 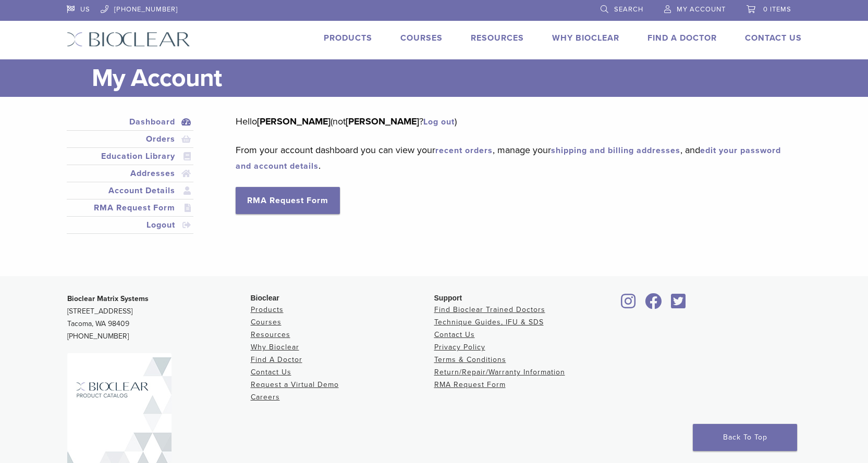 I want to click on img: Bioclear, so click(x=128, y=39).